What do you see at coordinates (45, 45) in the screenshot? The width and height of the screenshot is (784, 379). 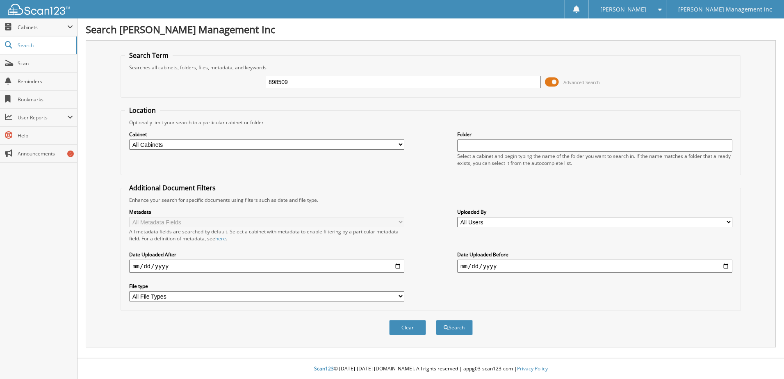 I see `span: Search` at bounding box center [45, 45].